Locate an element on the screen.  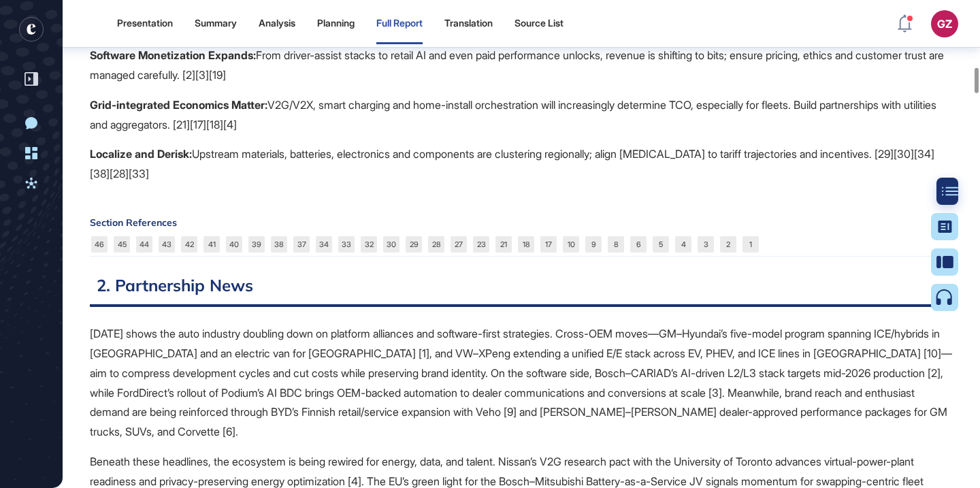
strong: Localize and Derisk: is located at coordinates (141, 154).